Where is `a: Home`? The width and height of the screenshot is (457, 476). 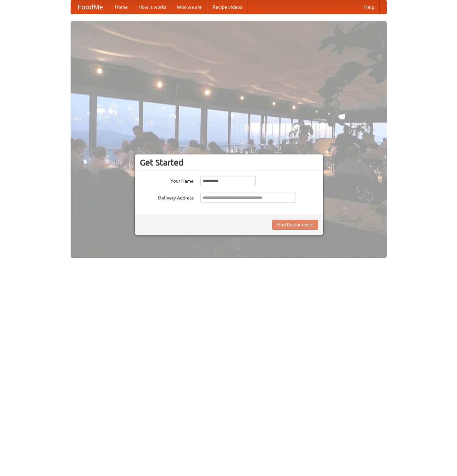
a: Home is located at coordinates (121, 7).